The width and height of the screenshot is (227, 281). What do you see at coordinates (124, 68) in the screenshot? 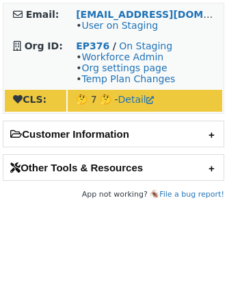
I see `a: Org settings page` at bounding box center [124, 68].